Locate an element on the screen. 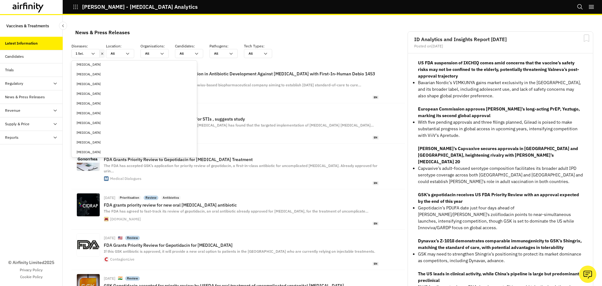 This screenshot has width=602, height=286. div: Latest Information is located at coordinates (21, 43).